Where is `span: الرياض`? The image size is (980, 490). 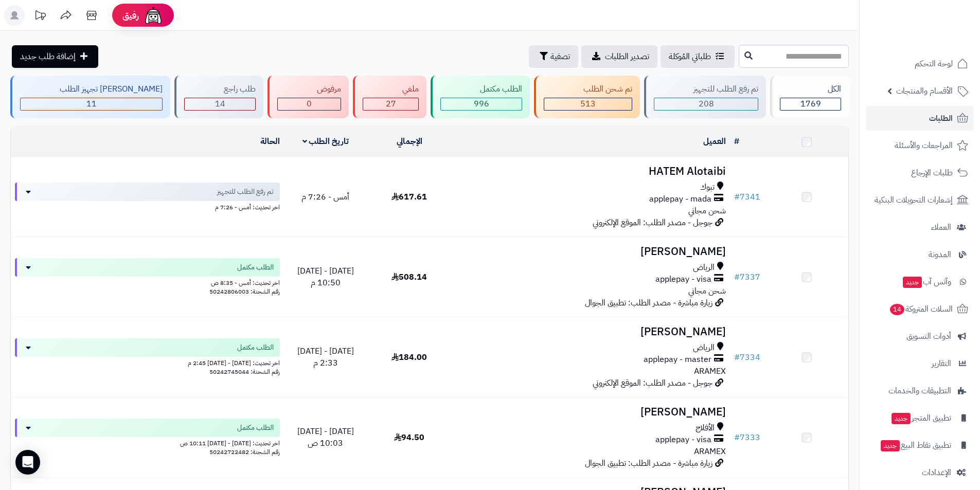
span: الرياض is located at coordinates (704, 347).